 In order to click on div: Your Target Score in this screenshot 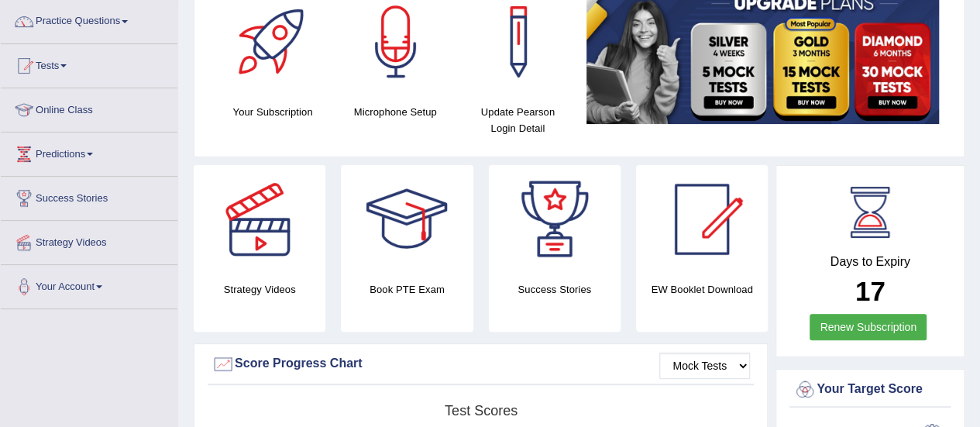, I will do `click(870, 390)`.